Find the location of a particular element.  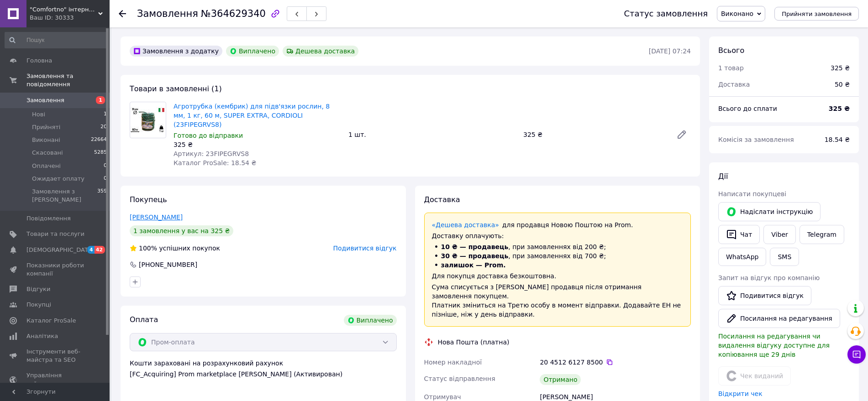

a: «Дешева доставка» is located at coordinates (465, 225).